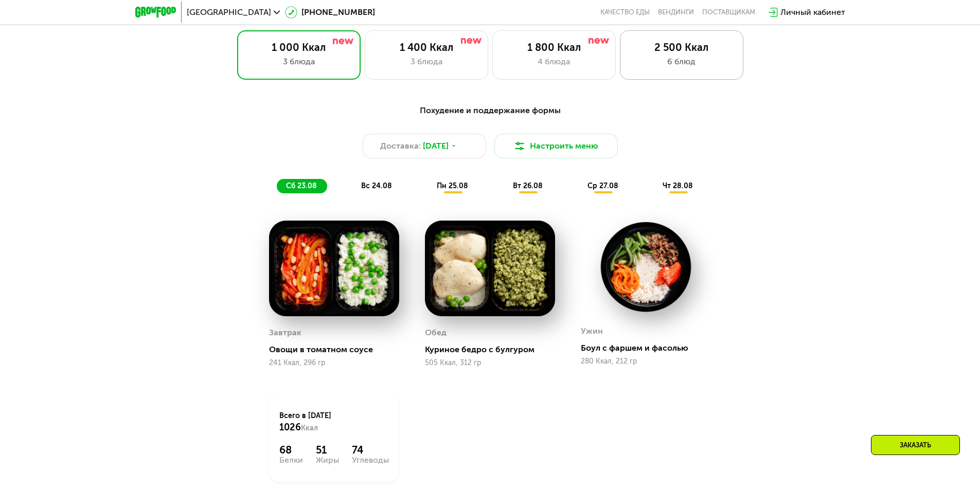 The width and height of the screenshot is (980, 490). I want to click on span: 1026, so click(290, 427).